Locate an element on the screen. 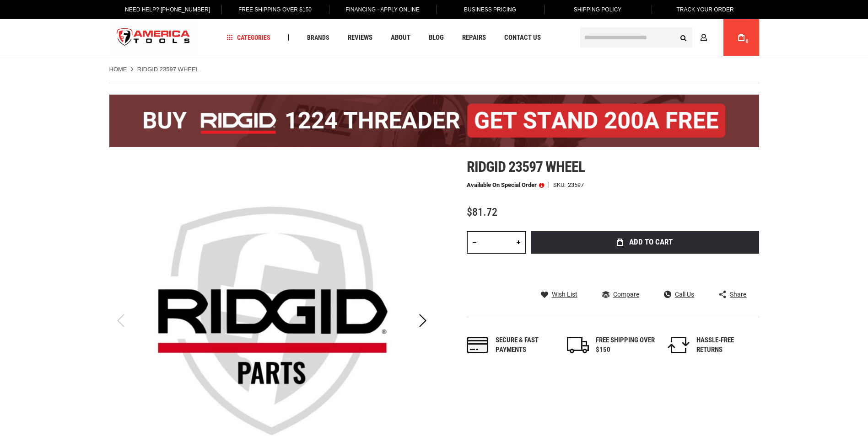  span: Contact Us is located at coordinates (523, 38).